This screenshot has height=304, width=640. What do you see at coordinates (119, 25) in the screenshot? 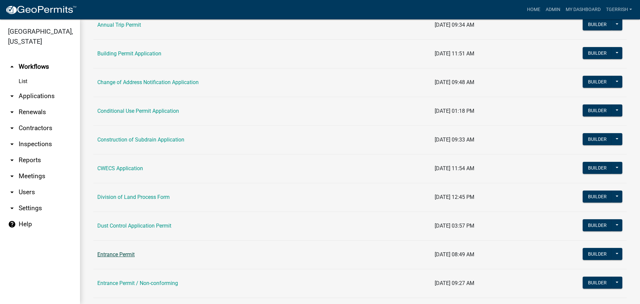
I see `a: Annual Trip Permit` at bounding box center [119, 25].